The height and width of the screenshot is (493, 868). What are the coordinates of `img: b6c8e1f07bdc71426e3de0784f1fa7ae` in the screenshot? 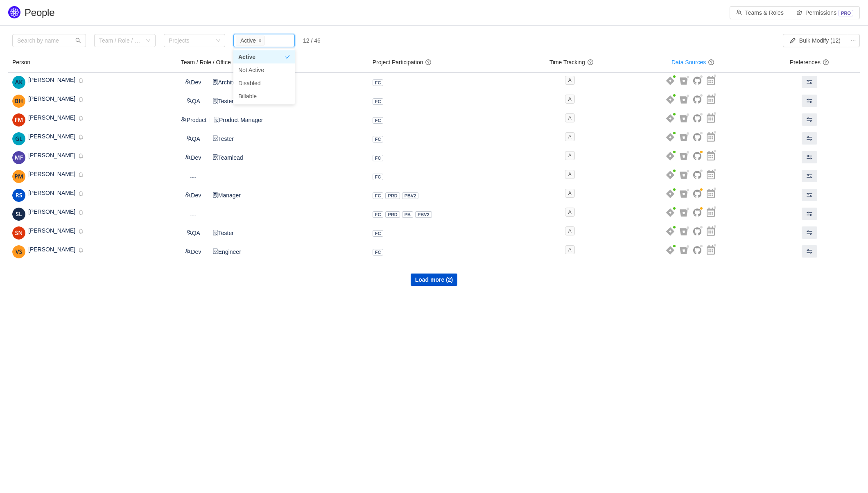 It's located at (19, 195).